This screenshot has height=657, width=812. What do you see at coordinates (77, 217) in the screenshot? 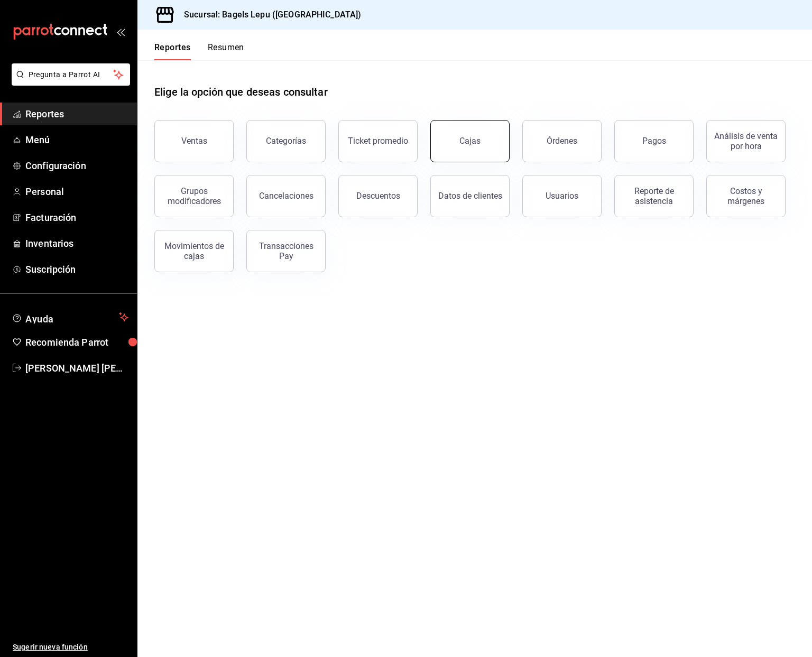
I see `span: Facturación` at bounding box center [77, 217].